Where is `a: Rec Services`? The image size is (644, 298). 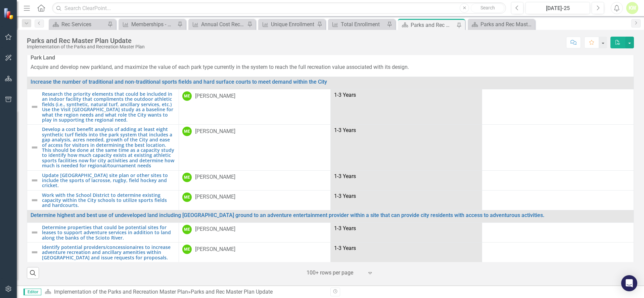
a: Rec Services is located at coordinates (78, 24).